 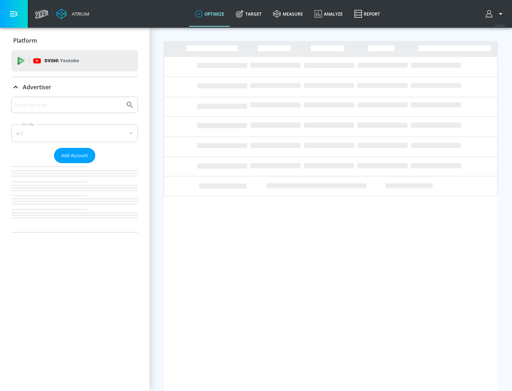 What do you see at coordinates (73, 14) in the screenshot?
I see `a: Atrium` at bounding box center [73, 14].